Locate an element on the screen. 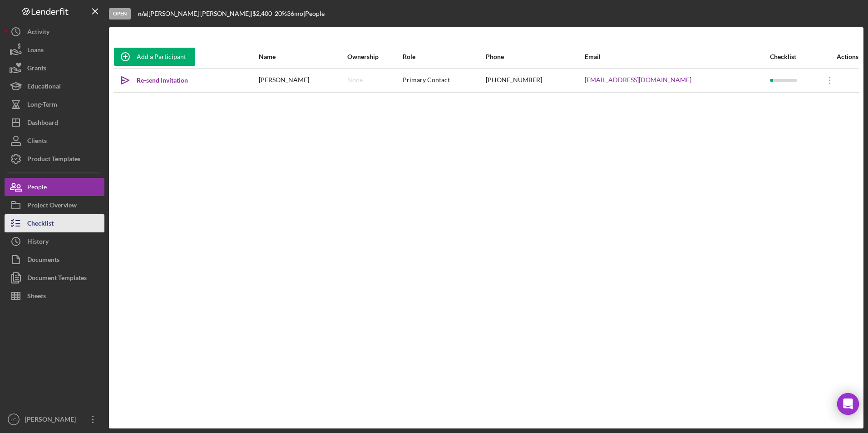 This screenshot has width=868, height=433. div: Grants is located at coordinates (37, 69).